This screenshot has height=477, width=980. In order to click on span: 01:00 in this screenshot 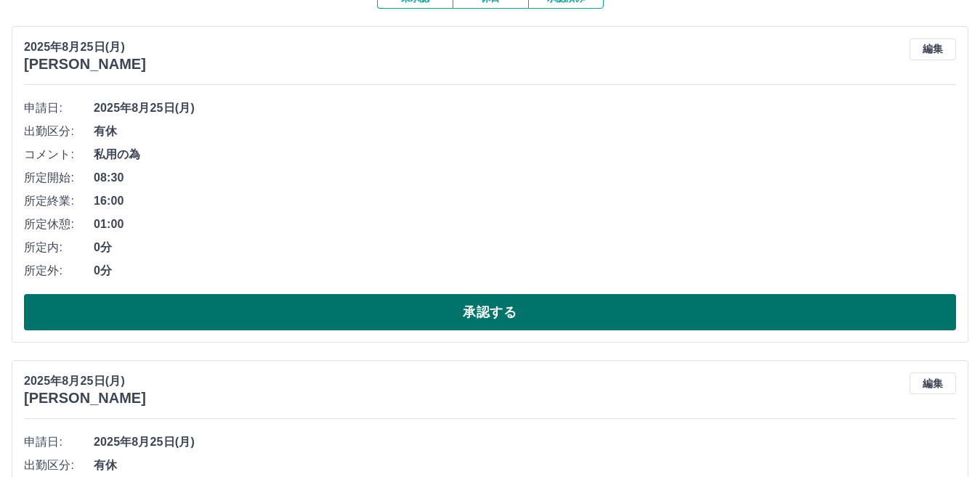, I will do `click(524, 224)`.